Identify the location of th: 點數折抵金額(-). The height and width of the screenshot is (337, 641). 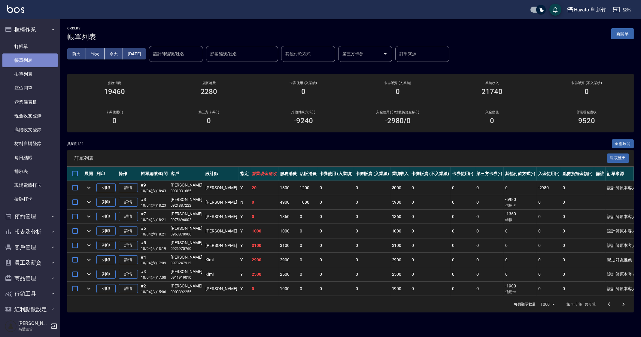
(578, 174).